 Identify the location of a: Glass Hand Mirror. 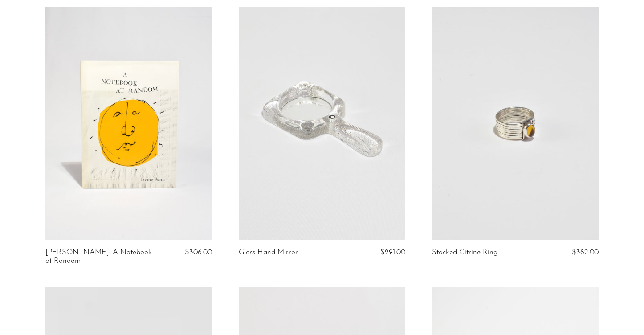
(268, 252).